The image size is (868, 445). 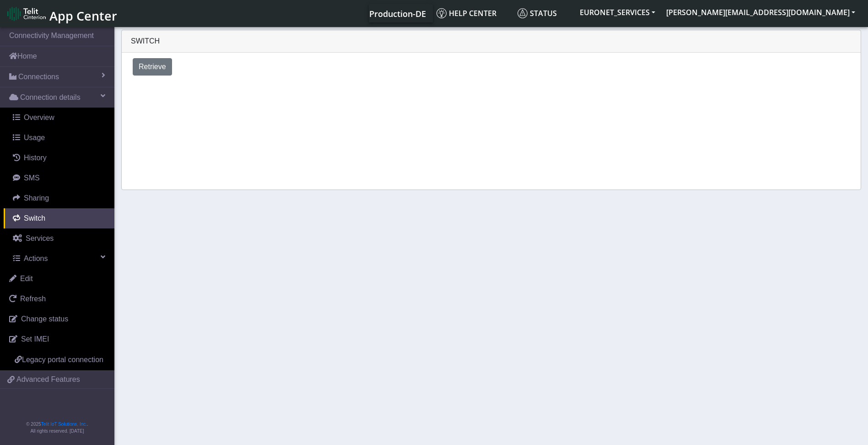 I want to click on span: Retrieve, so click(x=153, y=67).